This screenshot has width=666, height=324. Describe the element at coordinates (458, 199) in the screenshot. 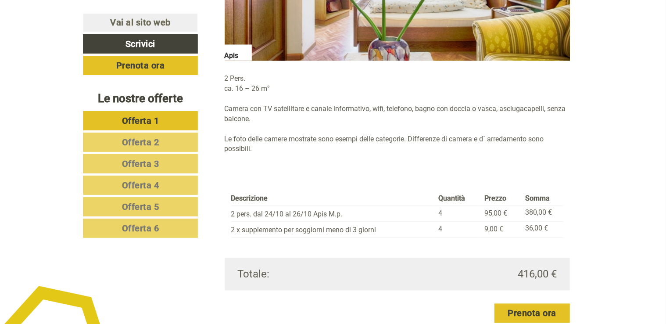

I see `th: Quantità` at that location.